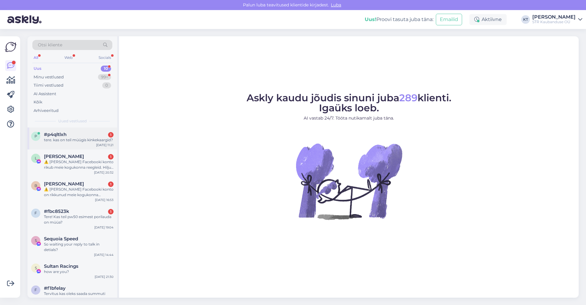 The image size is (586, 305). I want to click on span: Otsi kliente, so click(50, 45).